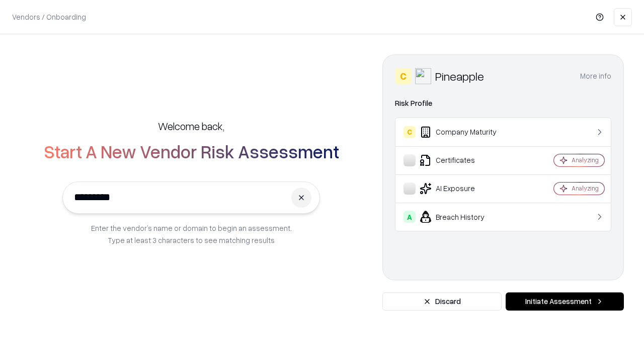 The width and height of the screenshot is (644, 363). What do you see at coordinates (464, 160) in the screenshot?
I see `div: Certificates` at bounding box center [464, 160].